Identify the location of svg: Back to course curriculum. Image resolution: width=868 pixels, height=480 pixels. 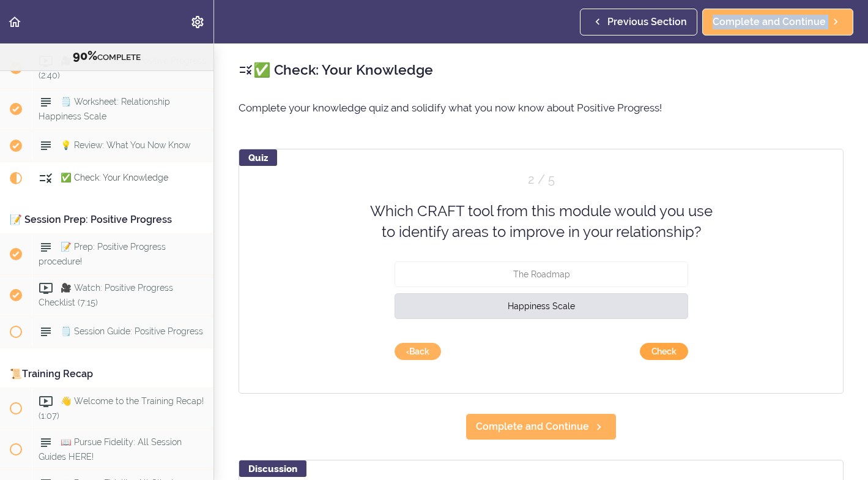
(15, 22).